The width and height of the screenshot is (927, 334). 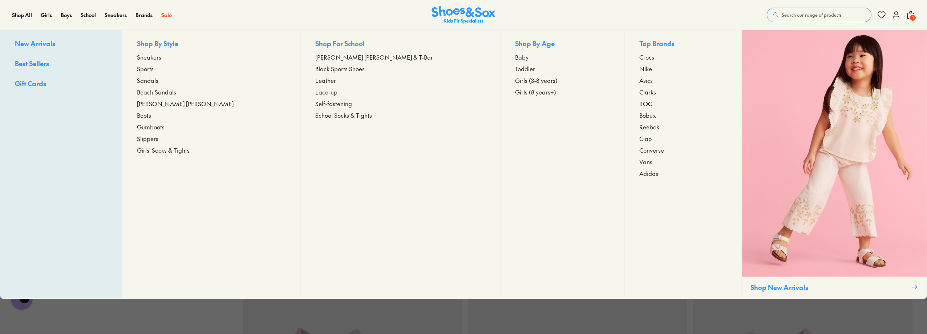 I want to click on a: Self-fastening, so click(x=400, y=104).